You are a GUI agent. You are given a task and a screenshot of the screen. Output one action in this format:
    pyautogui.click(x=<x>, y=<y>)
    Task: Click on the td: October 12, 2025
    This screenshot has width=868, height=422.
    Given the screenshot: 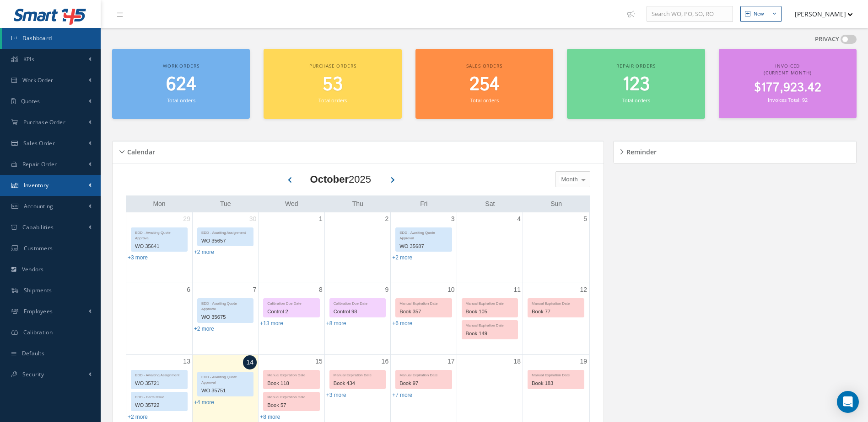 What is the action you would take?
    pyautogui.click(x=556, y=319)
    